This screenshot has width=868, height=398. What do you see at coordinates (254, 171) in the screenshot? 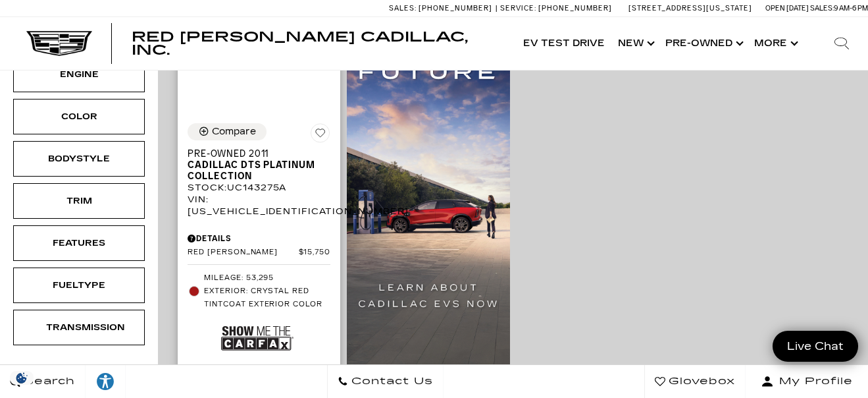
I see `span: Cadillac DTS Platinum Collection` at bounding box center [254, 171].